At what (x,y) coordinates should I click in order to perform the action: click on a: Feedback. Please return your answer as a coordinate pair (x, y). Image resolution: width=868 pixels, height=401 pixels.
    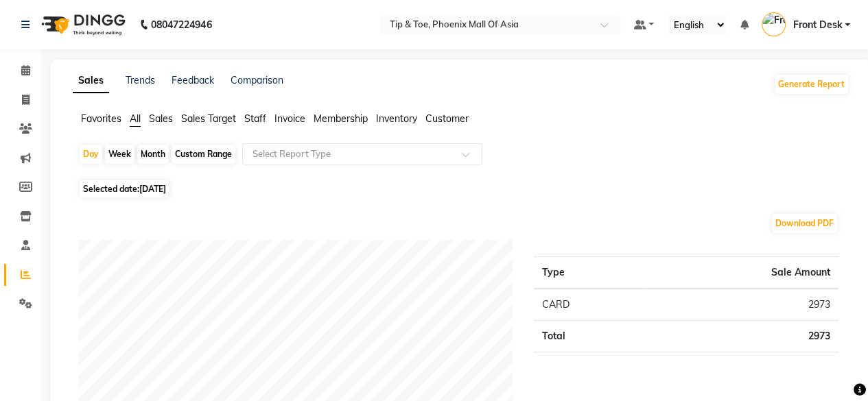
    Looking at the image, I should click on (193, 80).